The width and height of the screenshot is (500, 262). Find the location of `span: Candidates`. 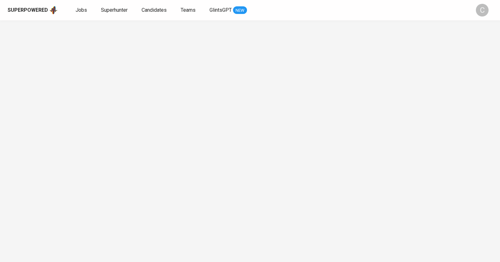

span: Candidates is located at coordinates (154, 10).